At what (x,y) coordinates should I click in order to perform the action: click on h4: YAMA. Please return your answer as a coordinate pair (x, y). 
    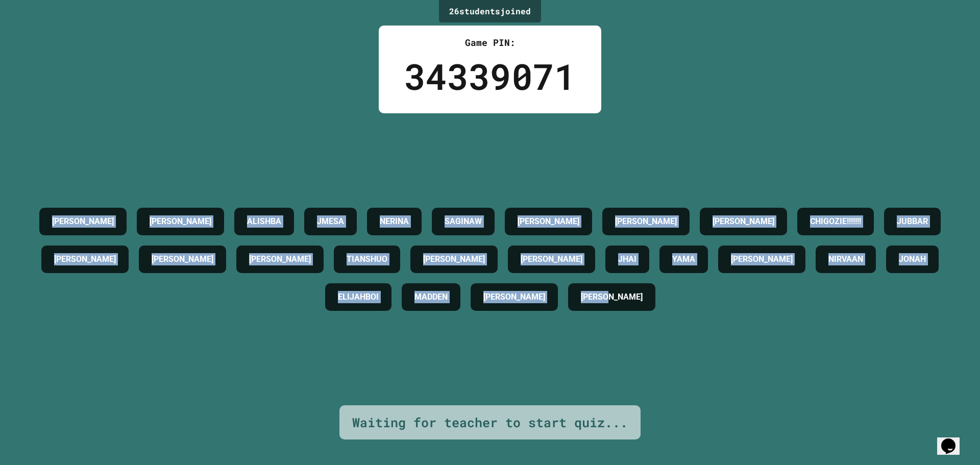
    Looking at the image, I should click on (683, 259).